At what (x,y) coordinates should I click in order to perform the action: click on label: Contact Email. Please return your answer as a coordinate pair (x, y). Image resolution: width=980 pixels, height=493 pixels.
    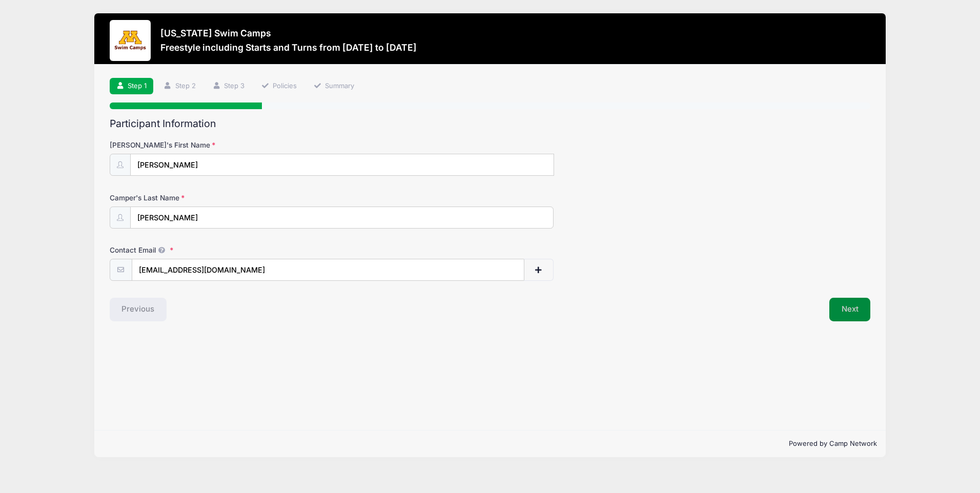
    Looking at the image, I should click on (236, 250).